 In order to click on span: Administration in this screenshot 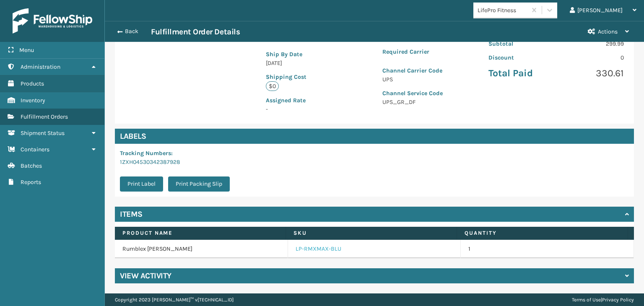, I will do `click(40, 67)`.